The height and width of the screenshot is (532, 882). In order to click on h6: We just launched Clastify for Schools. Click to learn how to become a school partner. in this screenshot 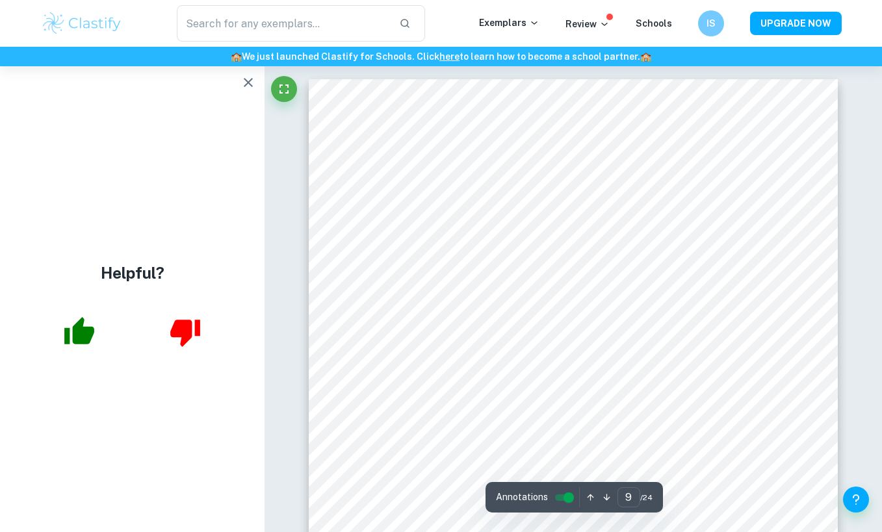, I will do `click(441, 57)`.